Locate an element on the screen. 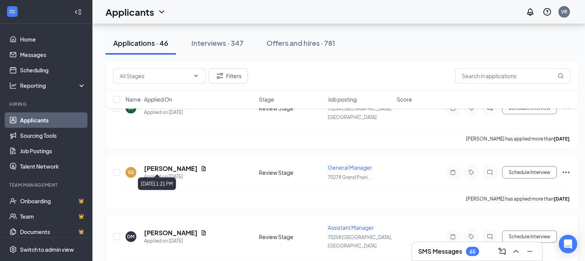 This screenshot has height=261, width=585. div: Team Management is located at coordinates (47, 185).